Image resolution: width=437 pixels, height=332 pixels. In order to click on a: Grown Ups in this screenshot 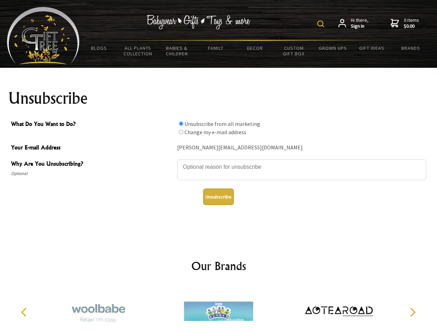, I will do `click(333, 48)`.